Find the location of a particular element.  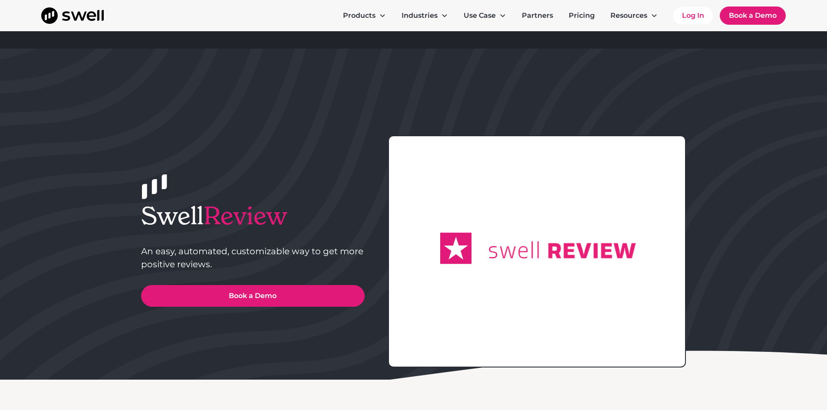

a: Log In is located at coordinates (693, 16).